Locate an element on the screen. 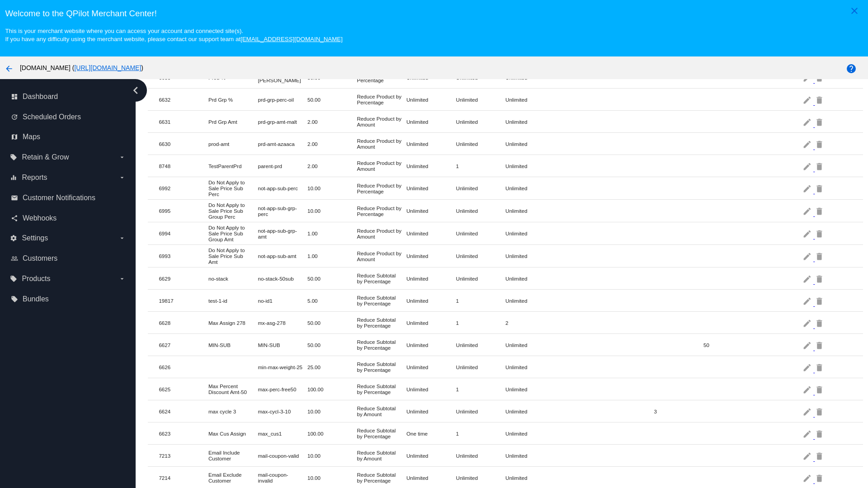 The width and height of the screenshot is (868, 488). mat-cell: Prd Grp % is located at coordinates (233, 99).